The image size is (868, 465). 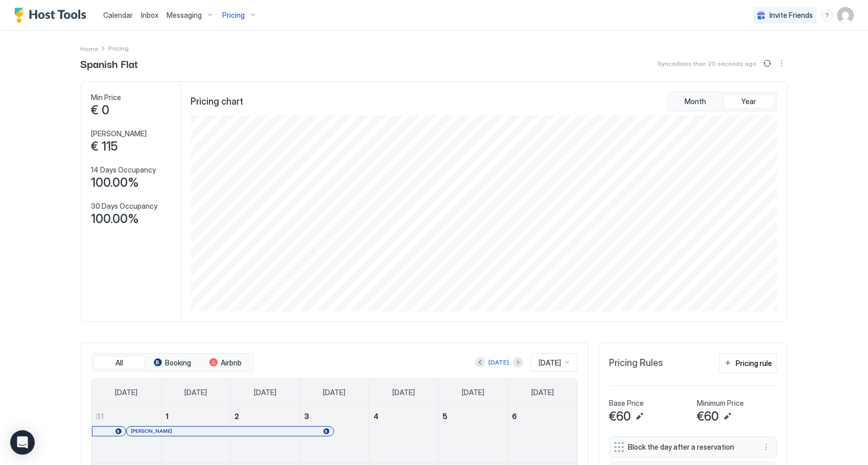 I want to click on span: All, so click(x=119, y=363).